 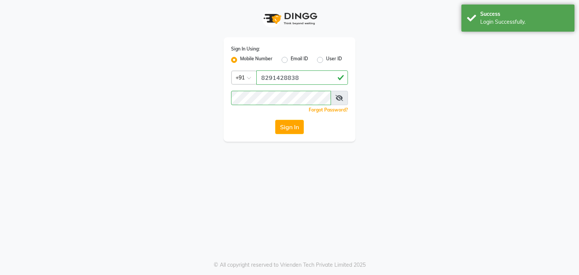 What do you see at coordinates (256, 60) in the screenshot?
I see `label: Mobile Number` at bounding box center [256, 60].